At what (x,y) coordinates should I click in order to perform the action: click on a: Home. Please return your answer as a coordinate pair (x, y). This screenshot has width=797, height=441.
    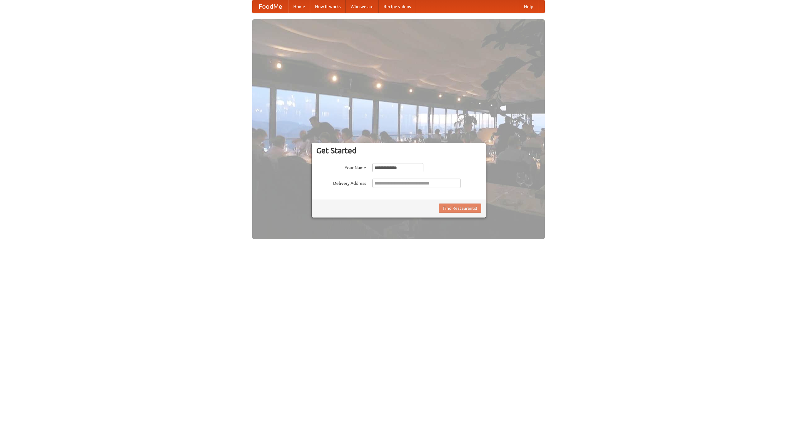
    Looking at the image, I should click on (299, 7).